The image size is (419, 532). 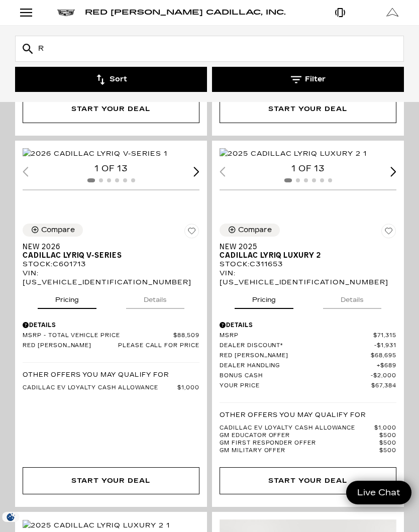 I want to click on a: Live Chat, so click(x=379, y=492).